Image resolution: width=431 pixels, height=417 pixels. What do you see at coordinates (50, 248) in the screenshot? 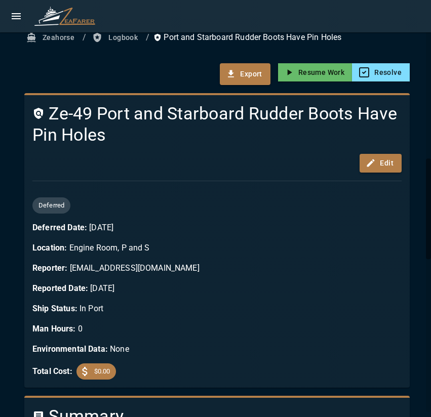
I see `b: Location:` at bounding box center [50, 248].